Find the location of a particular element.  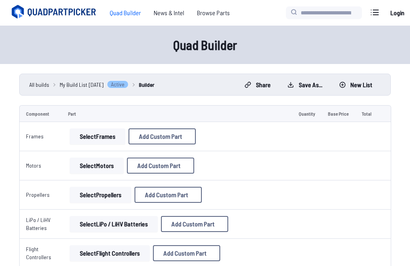

button: SelectLiPo / LiHV Batteries is located at coordinates (114, 224).